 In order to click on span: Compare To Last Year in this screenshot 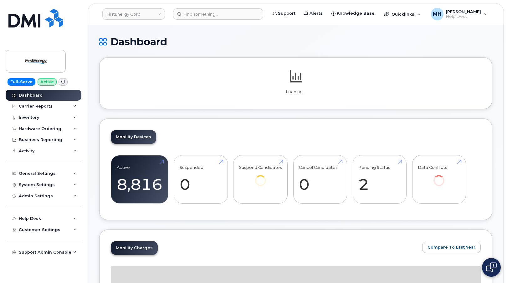, I will do `click(451, 247)`.